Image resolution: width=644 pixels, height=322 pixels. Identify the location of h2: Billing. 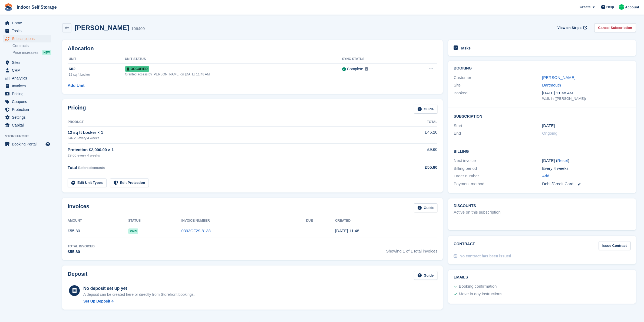
(542, 151).